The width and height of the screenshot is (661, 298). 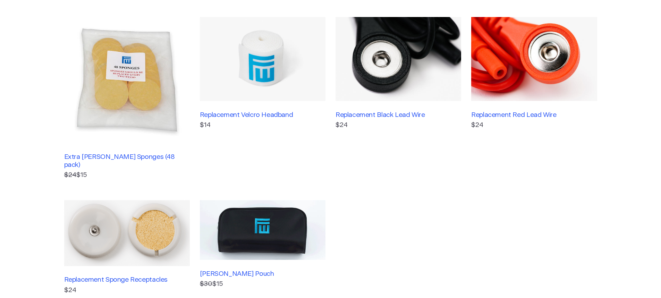 I want to click on a: Replacement Velcro Headband$14, so click(x=263, y=99).